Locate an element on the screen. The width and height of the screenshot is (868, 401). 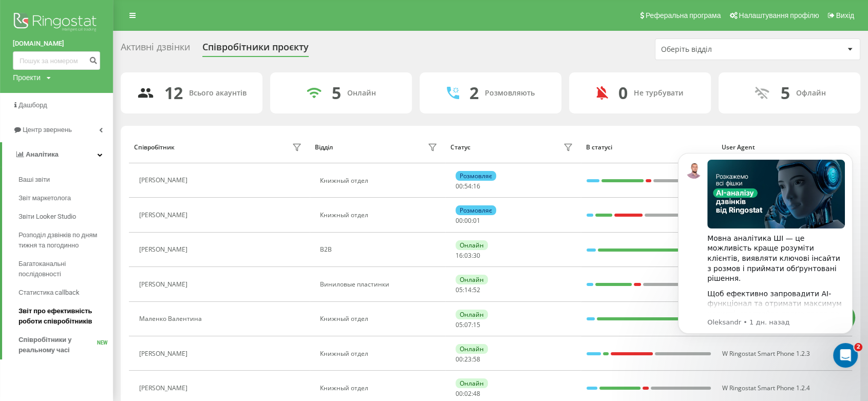
a: Ваші звіти is located at coordinates (65, 180).